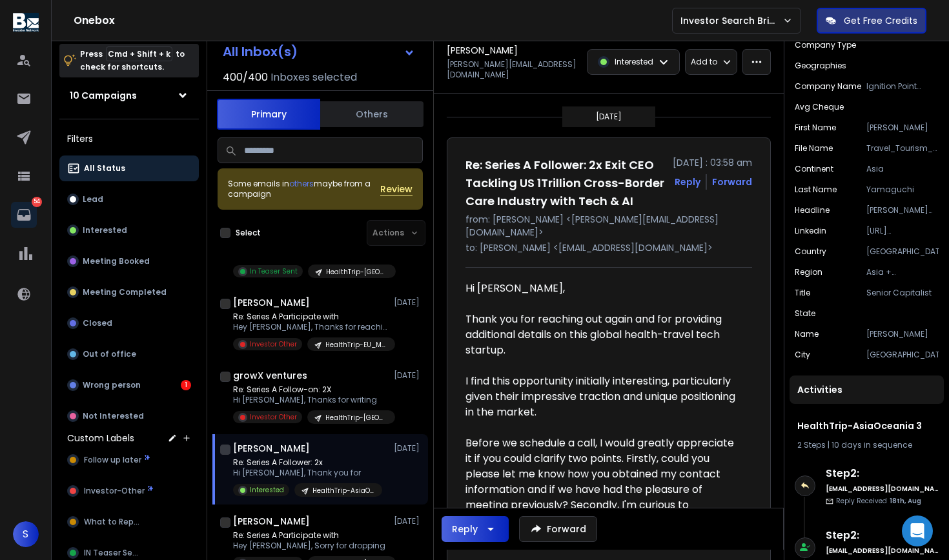  What do you see at coordinates (129, 199) in the screenshot?
I see `button: Lead` at bounding box center [129, 199].